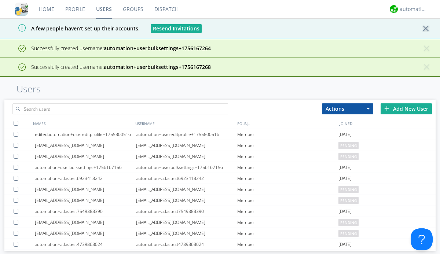  Describe the element at coordinates (82, 123) in the screenshot. I see `div: NAMES` at that location.